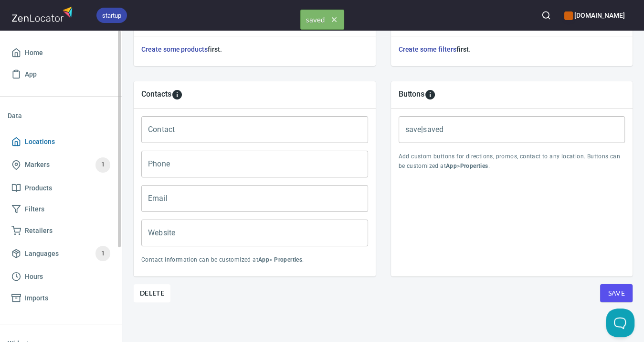  Describe the element at coordinates (39, 230) in the screenshot. I see `span: Retailers` at that location.